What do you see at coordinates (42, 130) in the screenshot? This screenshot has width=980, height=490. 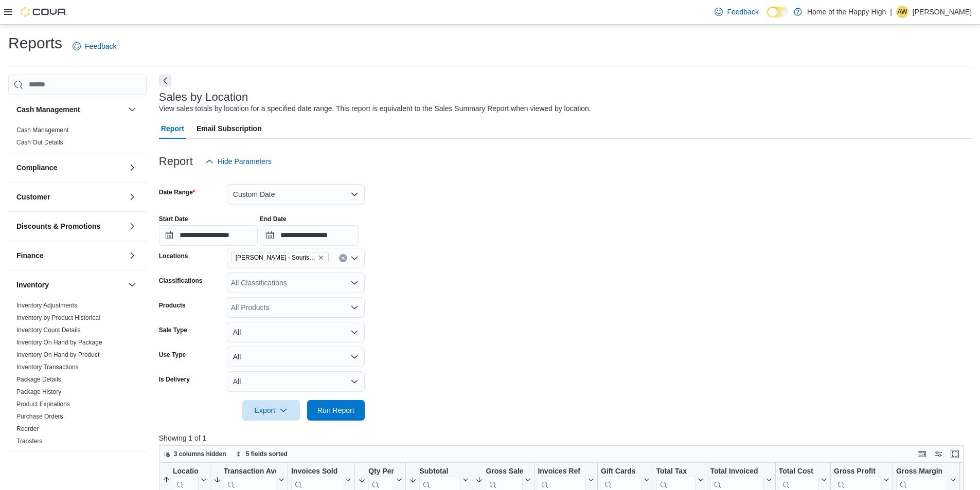 I see `span: Cash Management` at bounding box center [42, 130].